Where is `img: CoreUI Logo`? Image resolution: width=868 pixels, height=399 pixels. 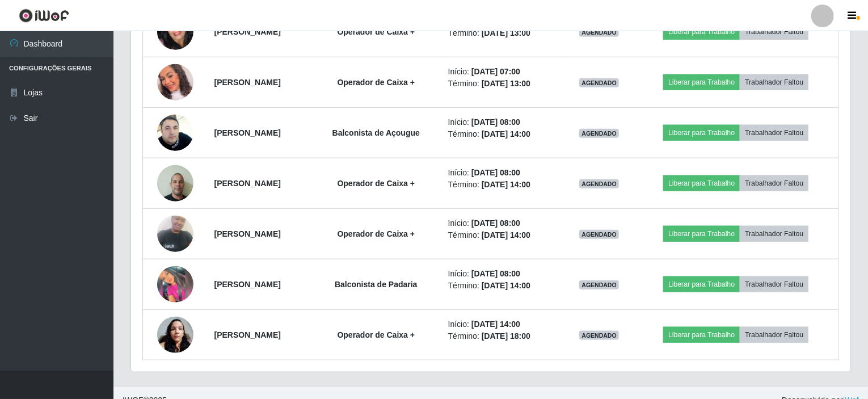 img: CoreUI Logo is located at coordinates (44, 15).